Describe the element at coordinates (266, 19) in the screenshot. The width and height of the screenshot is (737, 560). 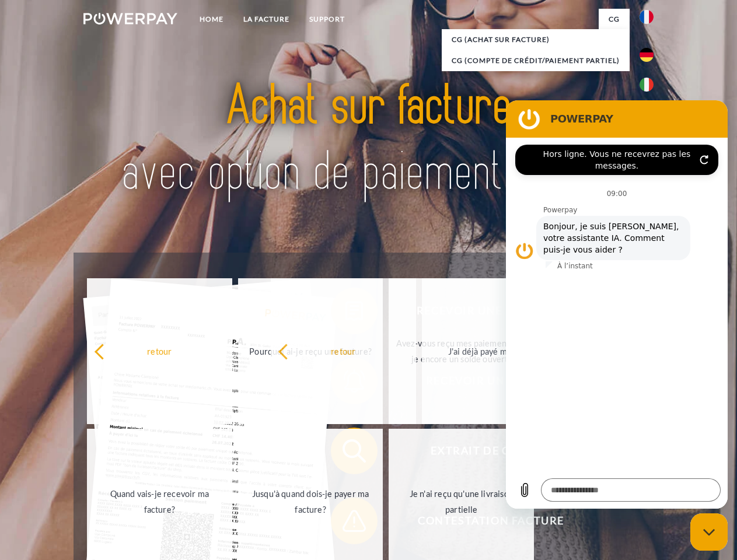
I see `a: LA FACTURE` at that location.